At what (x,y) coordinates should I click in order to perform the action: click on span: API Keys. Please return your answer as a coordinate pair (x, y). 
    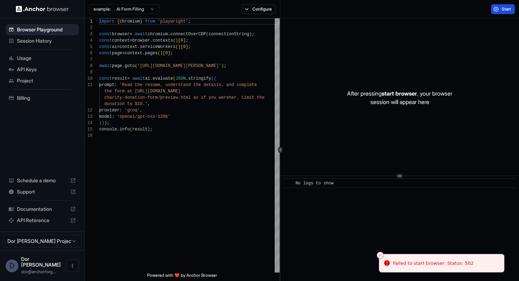
    Looking at the image, I should click on (46, 70).